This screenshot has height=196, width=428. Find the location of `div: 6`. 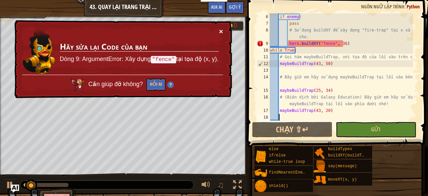

div: 6 is located at coordinates (263, 17).